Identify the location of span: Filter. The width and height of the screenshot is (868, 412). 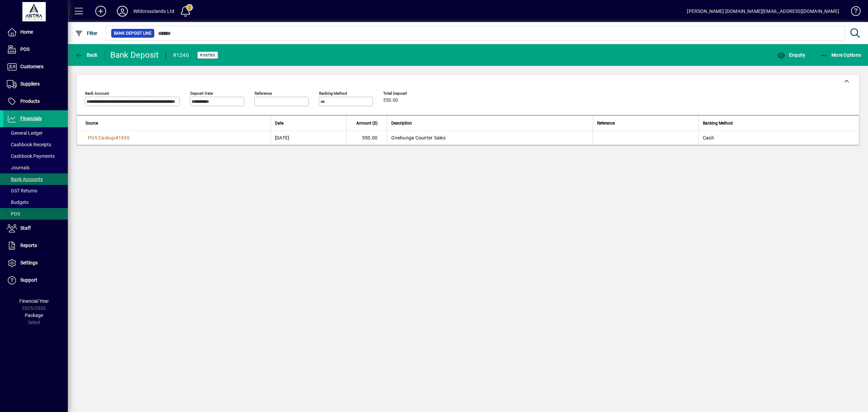
(86, 33).